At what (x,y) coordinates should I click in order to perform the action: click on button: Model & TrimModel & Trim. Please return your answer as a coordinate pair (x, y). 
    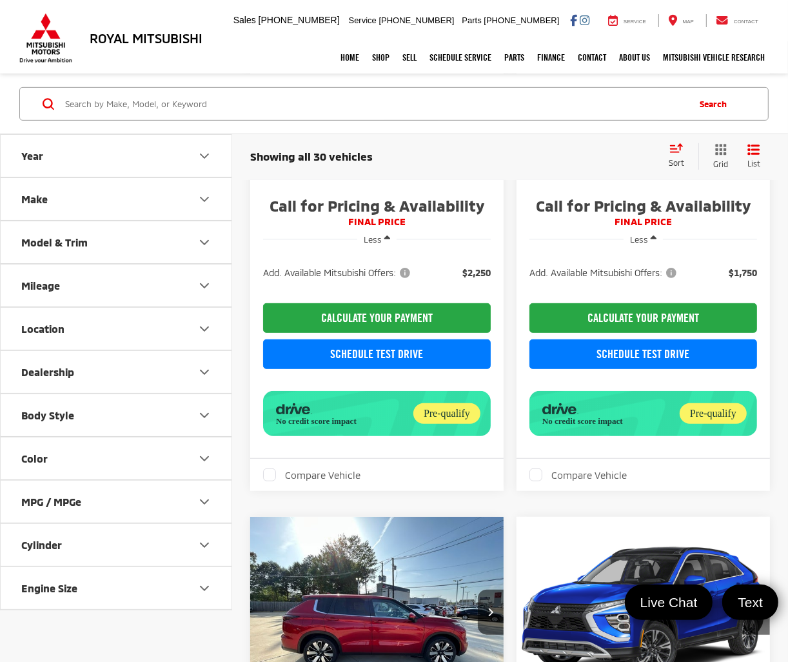
    Looking at the image, I should click on (117, 242).